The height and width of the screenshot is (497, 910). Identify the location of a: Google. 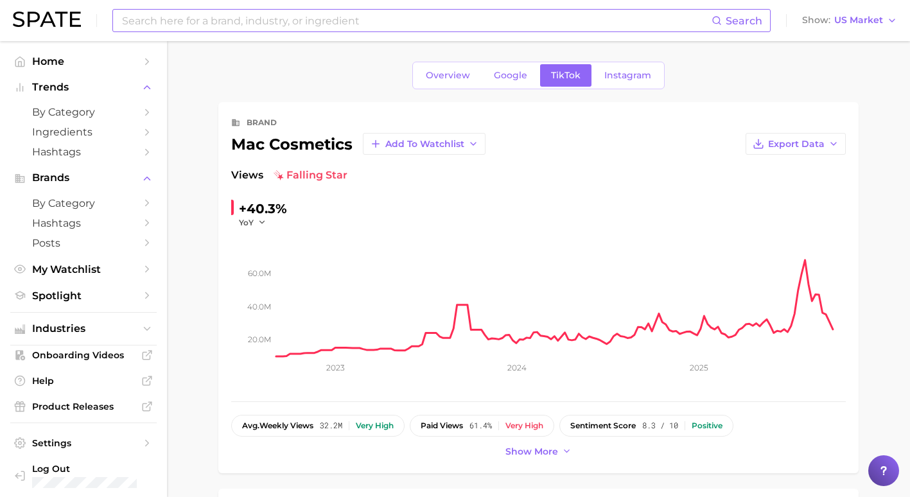
(510, 75).